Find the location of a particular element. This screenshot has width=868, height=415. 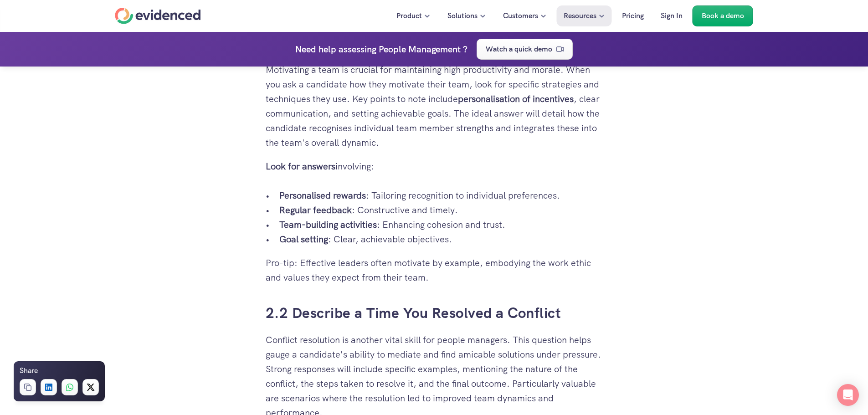

a: Sign In is located at coordinates (671, 16).